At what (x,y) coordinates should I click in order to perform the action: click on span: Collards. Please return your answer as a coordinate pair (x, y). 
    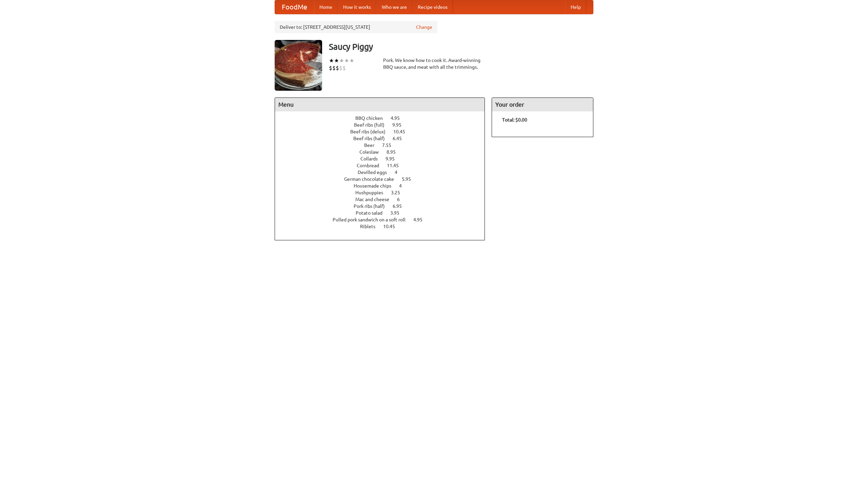
    Looking at the image, I should click on (372, 159).